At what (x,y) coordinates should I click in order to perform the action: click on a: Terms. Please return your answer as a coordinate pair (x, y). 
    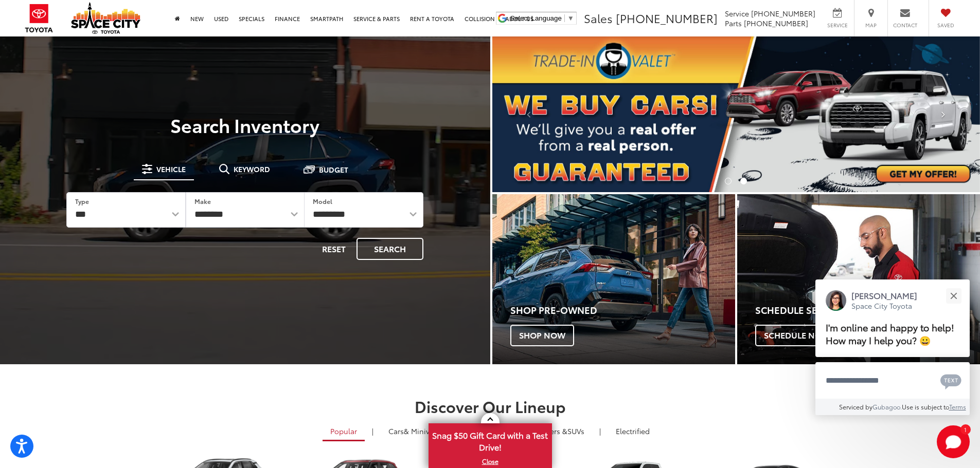
    Looking at the image, I should click on (957, 407).